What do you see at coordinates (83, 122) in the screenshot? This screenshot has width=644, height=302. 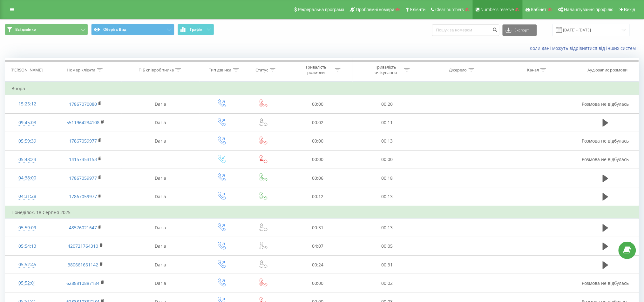 I see `a: 5511964234108` at bounding box center [83, 122].